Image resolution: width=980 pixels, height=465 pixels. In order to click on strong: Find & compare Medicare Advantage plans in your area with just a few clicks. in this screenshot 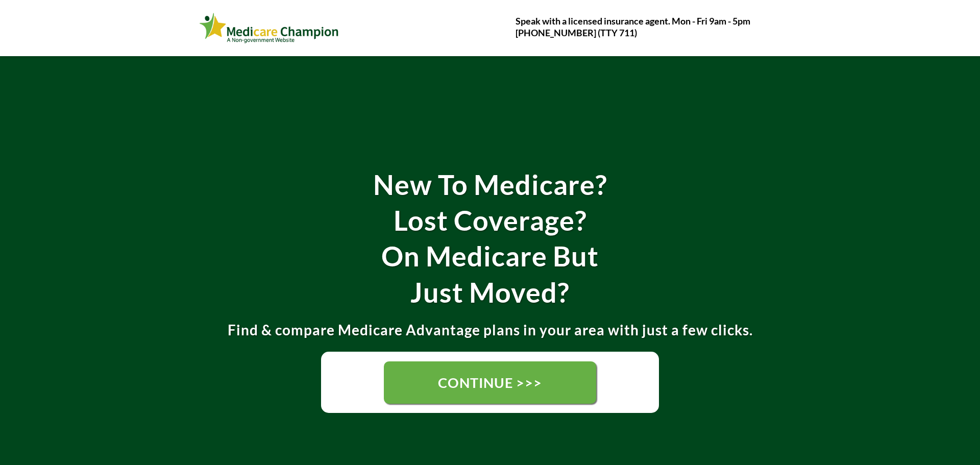, I will do `click(490, 330)`.